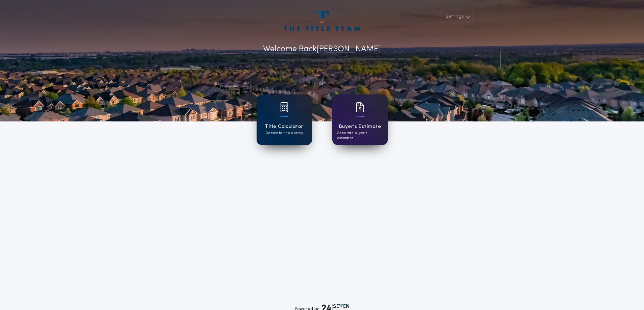 Image resolution: width=644 pixels, height=310 pixels. What do you see at coordinates (456, 17) in the screenshot?
I see `button: Settings` at bounding box center [456, 17].